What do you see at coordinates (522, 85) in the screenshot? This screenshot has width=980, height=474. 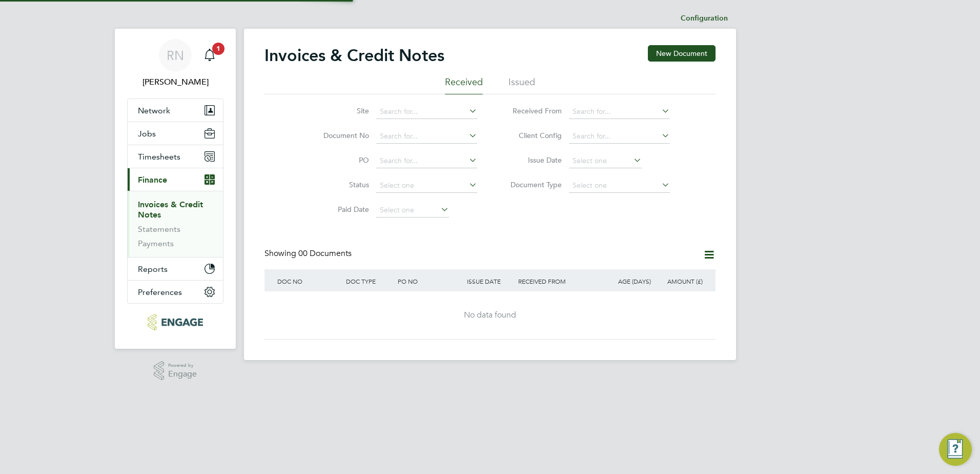 I see `li: Issued` at bounding box center [522, 85].